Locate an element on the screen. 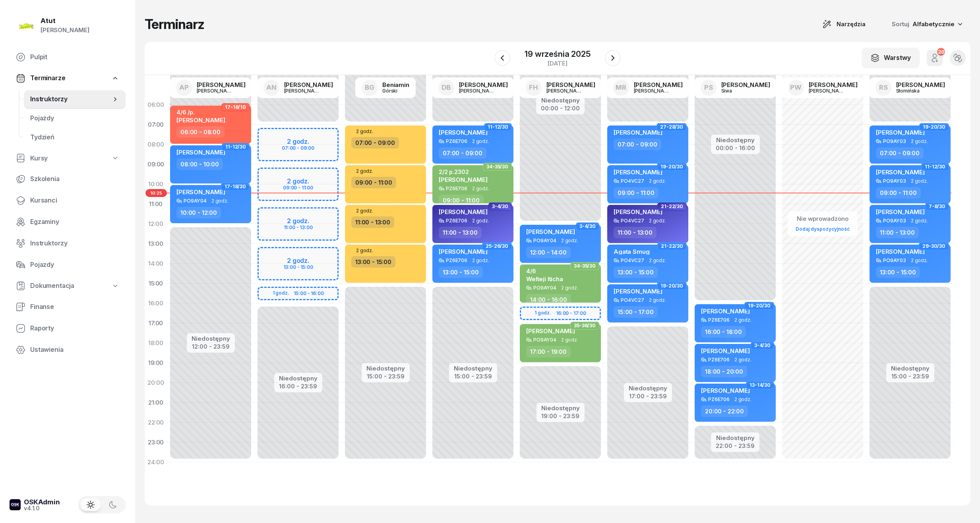 The width and height of the screenshot is (980, 523). button: Niedostępny00:00 - 16:00 is located at coordinates (735, 145).